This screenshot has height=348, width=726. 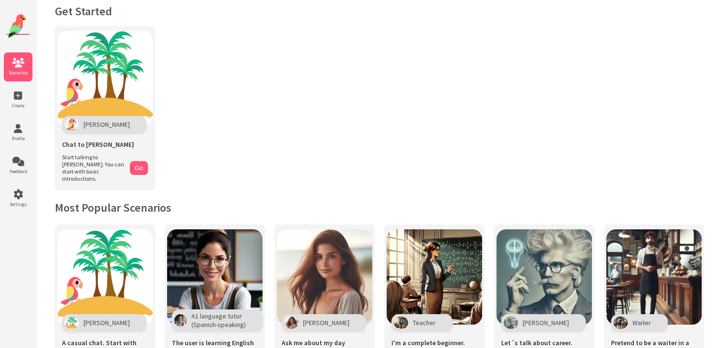 What do you see at coordinates (18, 171) in the screenshot?
I see `span: Feedback` at bounding box center [18, 171].